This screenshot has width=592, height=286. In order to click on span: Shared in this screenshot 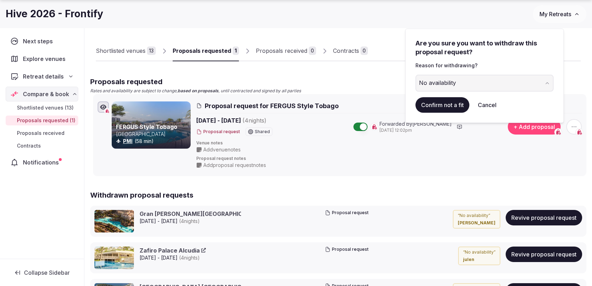, I will do `click(262, 132)`.